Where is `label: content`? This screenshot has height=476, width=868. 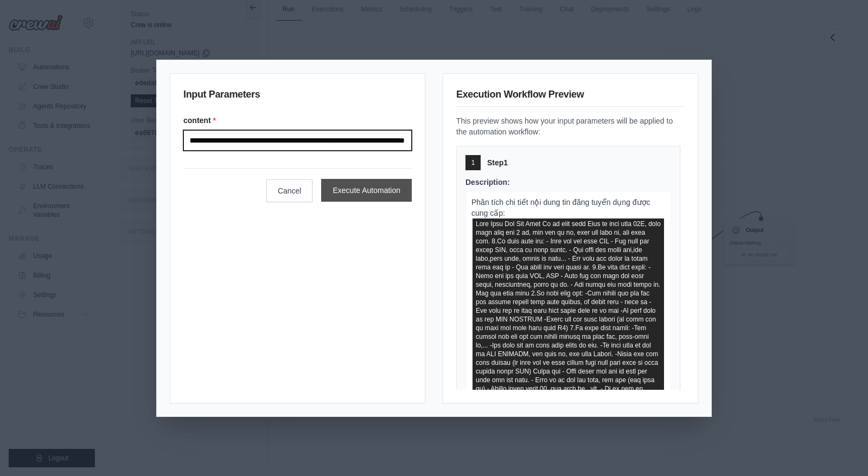
label: content is located at coordinates (297, 120).